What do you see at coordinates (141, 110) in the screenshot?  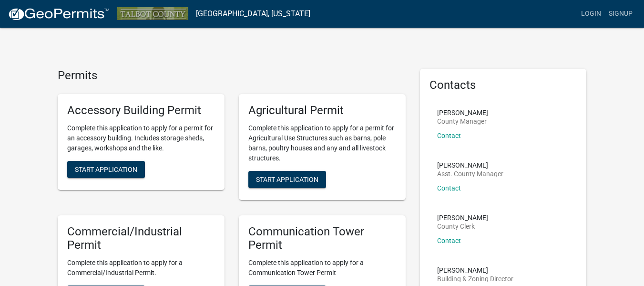 I see `h5: Accessory Building Permit` at bounding box center [141, 110].